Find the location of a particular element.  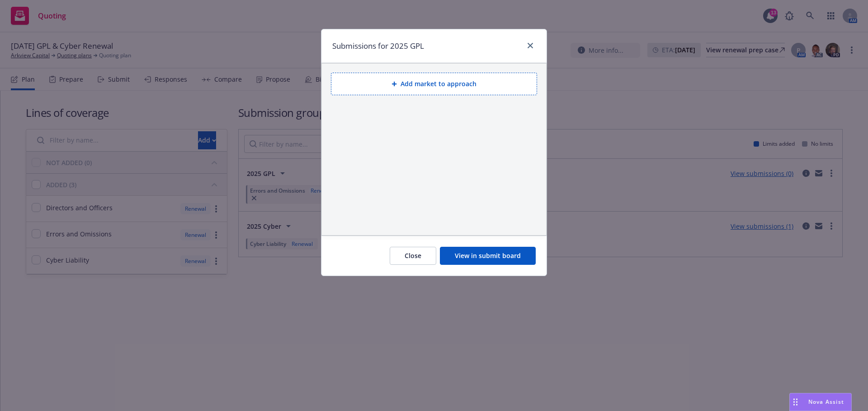

button: Nova Assist is located at coordinates (820, 403).